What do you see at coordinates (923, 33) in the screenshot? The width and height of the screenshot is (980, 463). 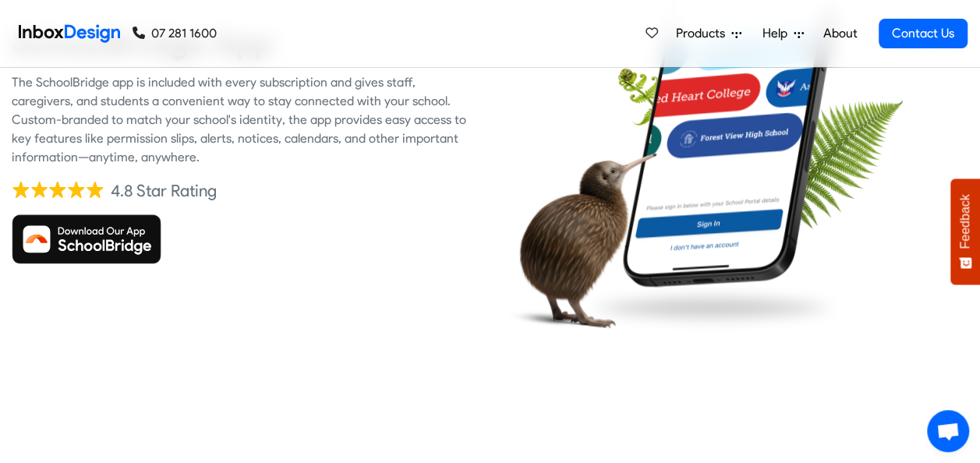 I see `a: Contact Us` at bounding box center [923, 33].